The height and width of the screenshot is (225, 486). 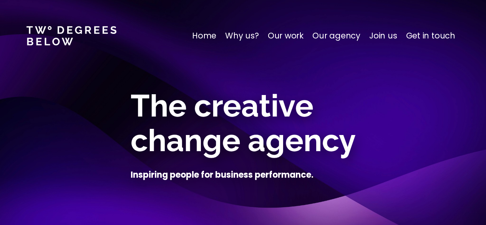 What do you see at coordinates (222, 175) in the screenshot?
I see `h4: Inspiring people for business performance.` at bounding box center [222, 175].